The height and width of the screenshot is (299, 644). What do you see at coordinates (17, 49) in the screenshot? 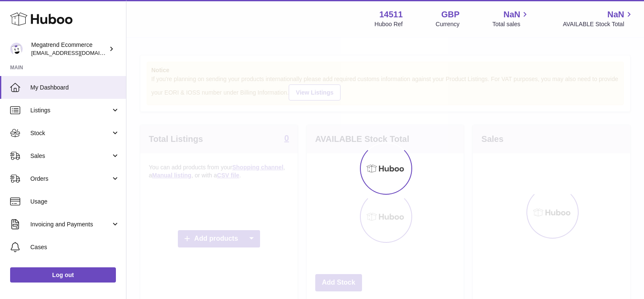
I see `img: megatrend.ecommerce@proton.me` at bounding box center [17, 49].